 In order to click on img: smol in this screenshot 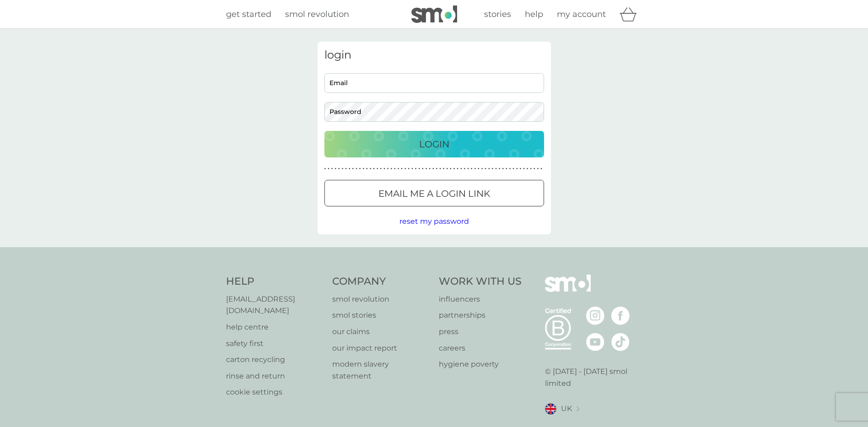, I will do `click(434, 14)`.